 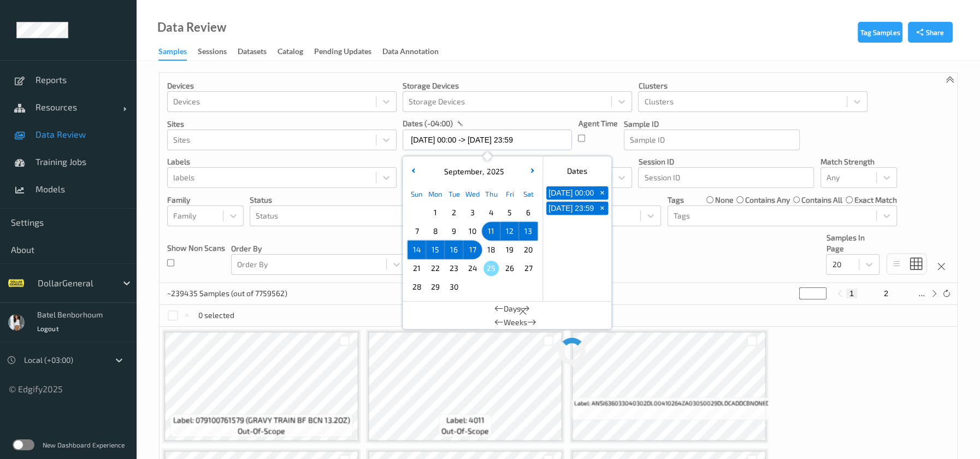 What do you see at coordinates (454, 268) in the screenshot?
I see `div: Choose Tuesday September 23 of 2025` at bounding box center [454, 268].